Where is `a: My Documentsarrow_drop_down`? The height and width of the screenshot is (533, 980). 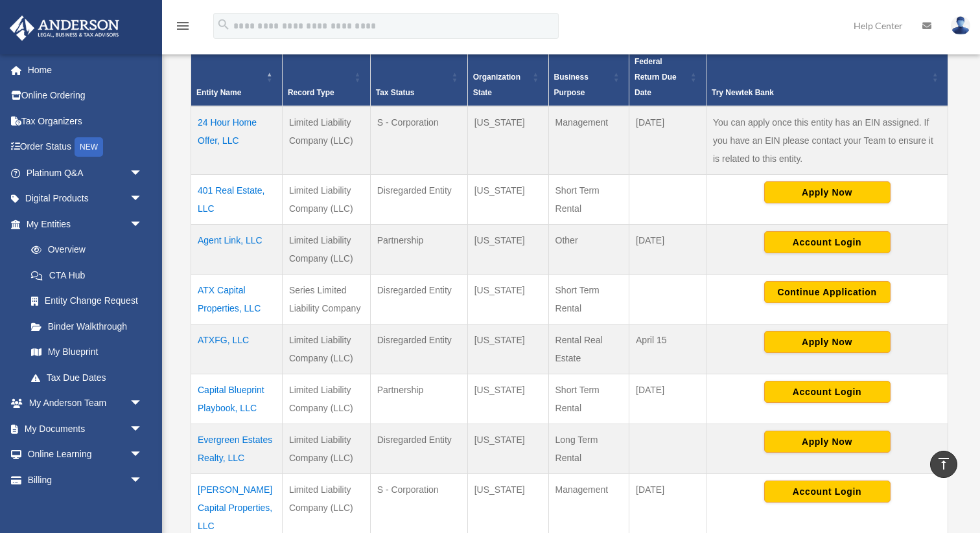
a: My Documentsarrow_drop_down is located at coordinates (86, 429).